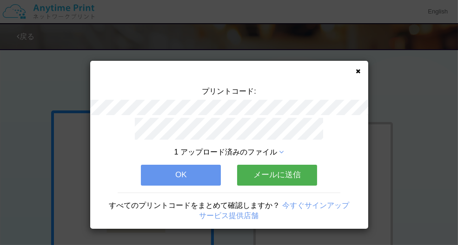 The image size is (458, 245). What do you see at coordinates (316, 205) in the screenshot?
I see `a: 今すぐサインアップ` at bounding box center [316, 205].